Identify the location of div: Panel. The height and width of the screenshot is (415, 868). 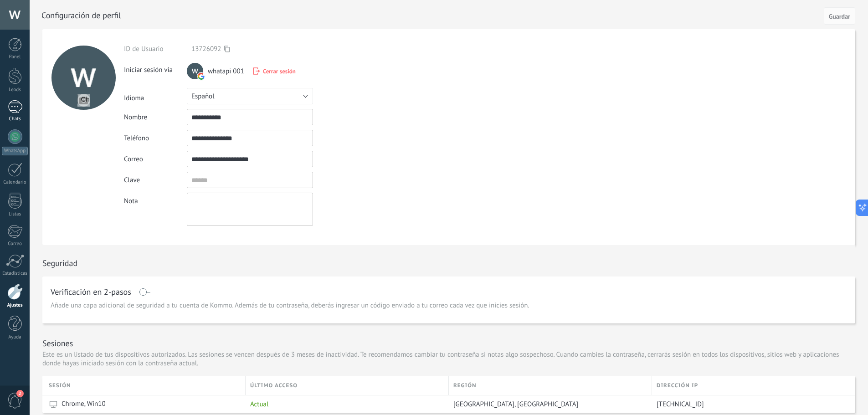
(15, 57).